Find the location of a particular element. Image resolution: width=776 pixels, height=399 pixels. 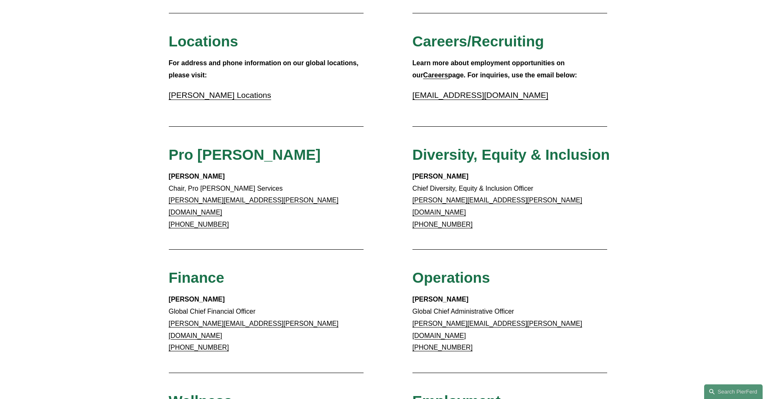

strong: Learn more about employment opportunities on our is located at coordinates (490, 69).